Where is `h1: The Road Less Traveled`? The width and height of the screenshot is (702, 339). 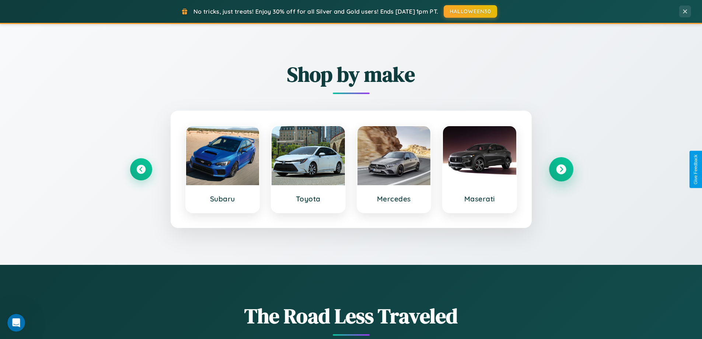
h1: The Road Less Traveled is located at coordinates (351, 316).